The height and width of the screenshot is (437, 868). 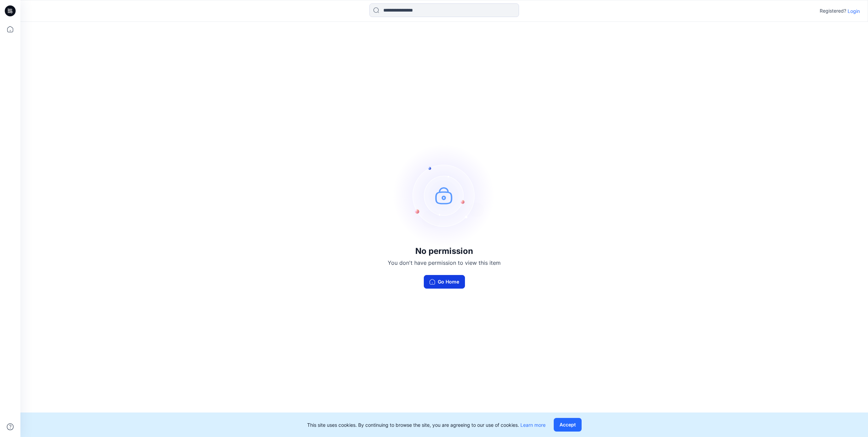 I want to click on p: You don't have permission to view this item, so click(x=445, y=263).